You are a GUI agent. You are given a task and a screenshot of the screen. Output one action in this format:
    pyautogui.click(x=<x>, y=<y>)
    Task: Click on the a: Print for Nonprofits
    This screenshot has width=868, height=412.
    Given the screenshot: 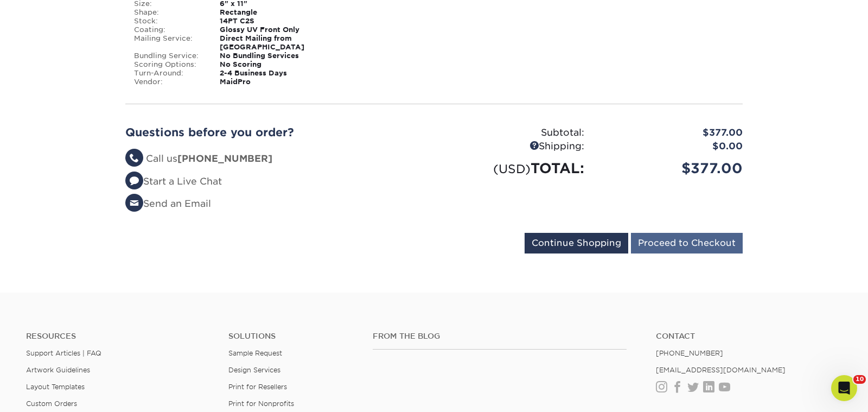 What is the action you would take?
    pyautogui.click(x=261, y=403)
    